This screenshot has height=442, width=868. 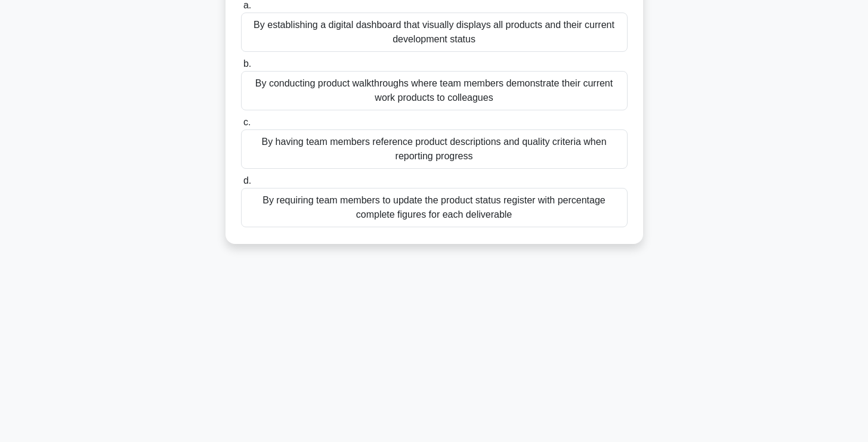 What do you see at coordinates (247, 180) in the screenshot?
I see `span: d.` at bounding box center [247, 180].